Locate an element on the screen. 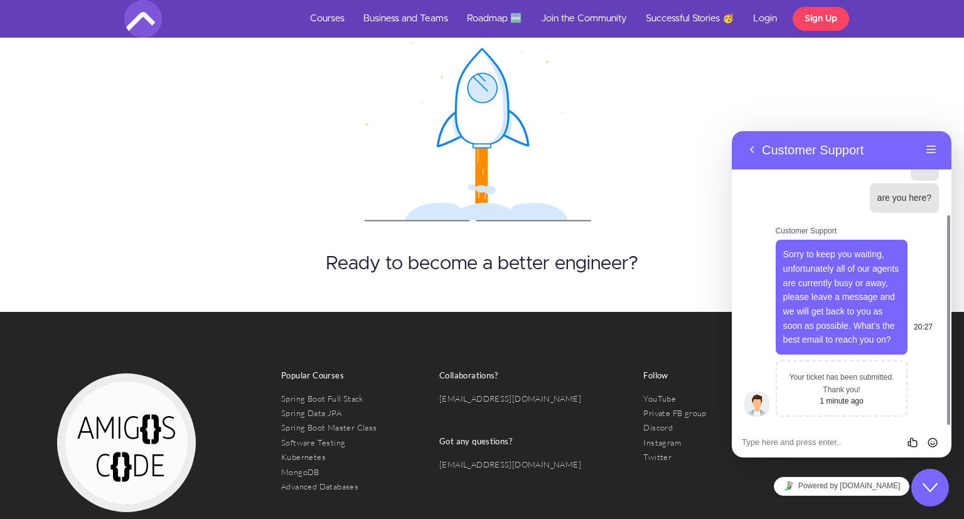 The height and width of the screenshot is (519, 964). p: Your ticket has been submitted. Thank you! is located at coordinates (110, 252).